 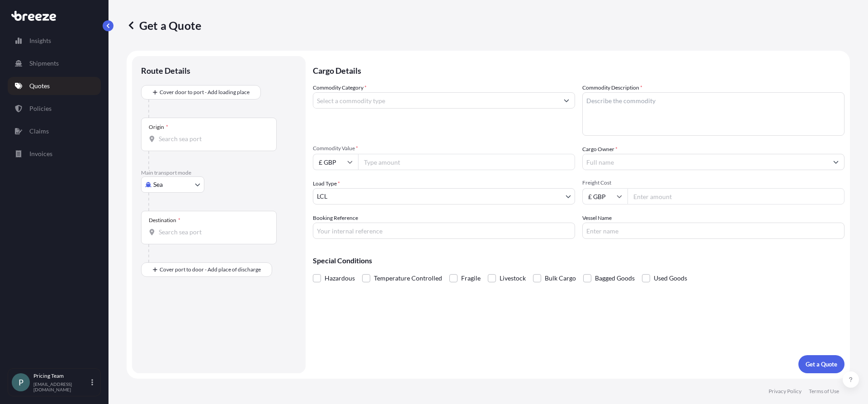 I want to click on span: Bulk Cargo, so click(x=560, y=278).